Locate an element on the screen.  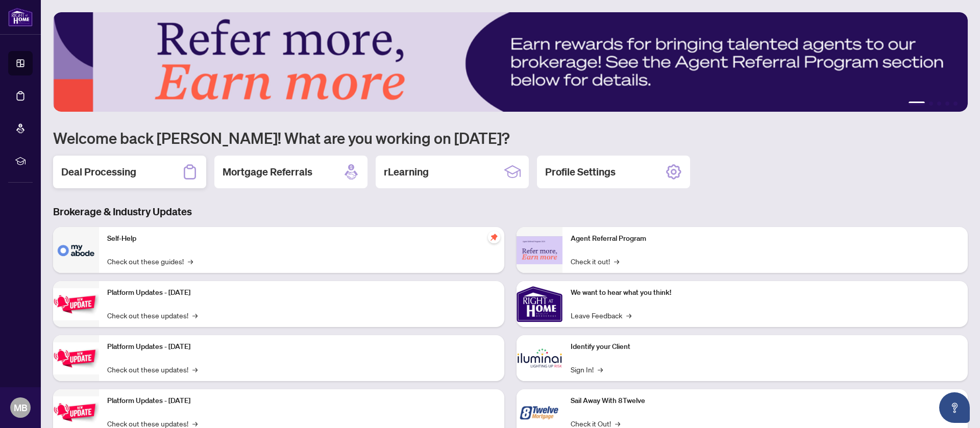
button: 3 is located at coordinates (940, 104).